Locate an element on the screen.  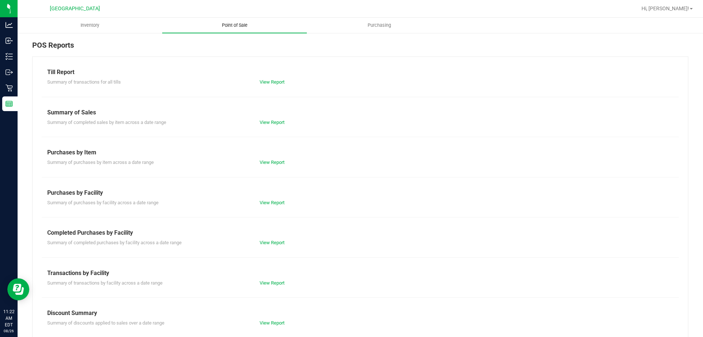
div: Transactions by Facility is located at coordinates (361, 273).